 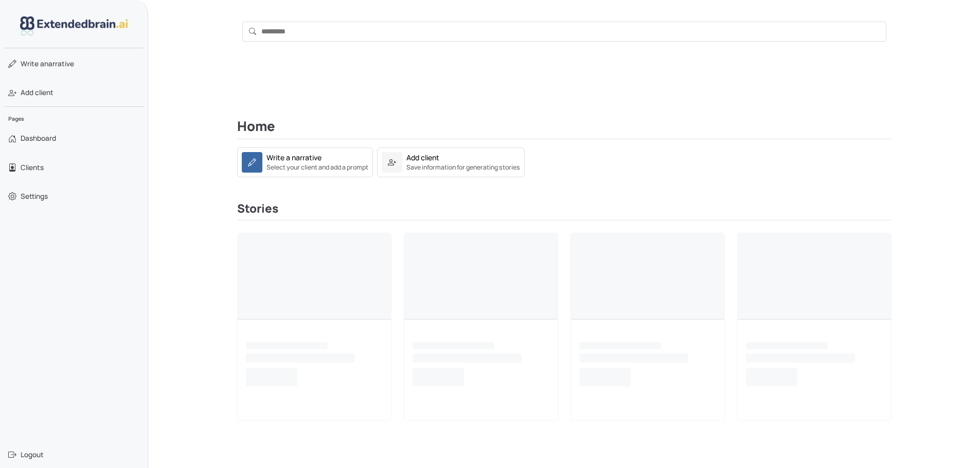 What do you see at coordinates (564, 129) in the screenshot?
I see `h2: Home` at bounding box center [564, 129].